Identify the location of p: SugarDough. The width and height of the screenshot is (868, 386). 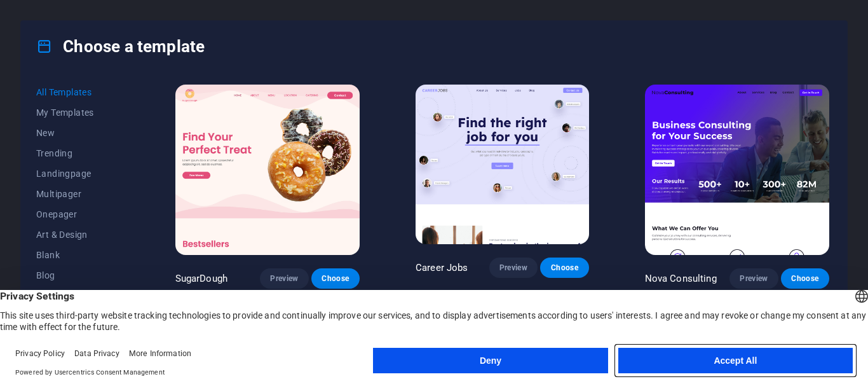
(202, 278).